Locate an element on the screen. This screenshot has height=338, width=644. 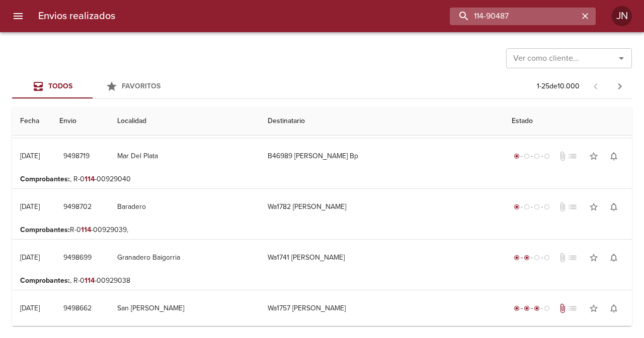
td: Baradero is located at coordinates (185, 207).